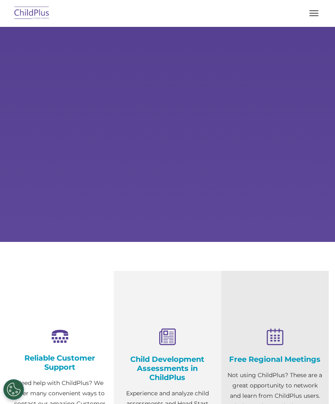  What do you see at coordinates (60, 363) in the screenshot?
I see `h4: Reliable Customer Support` at bounding box center [60, 363].